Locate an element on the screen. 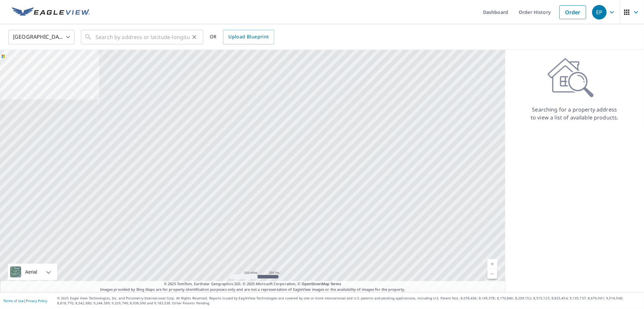 Image resolution: width=644 pixels, height=309 pixels. span: Upload Blueprint is located at coordinates (249, 37).